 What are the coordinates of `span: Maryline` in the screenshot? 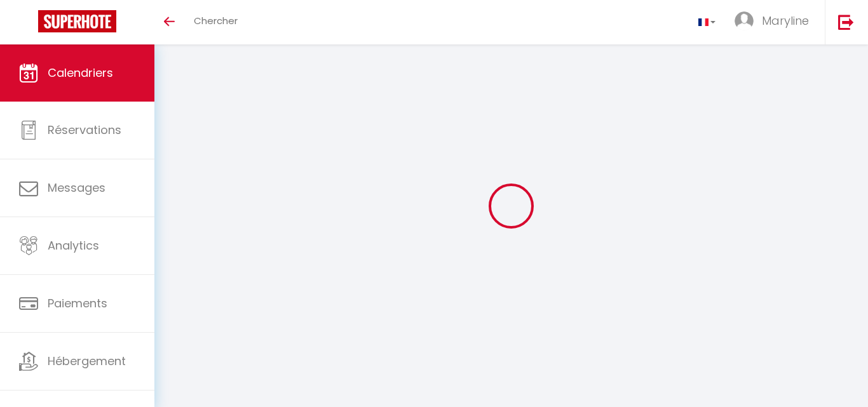 It's located at (786, 21).